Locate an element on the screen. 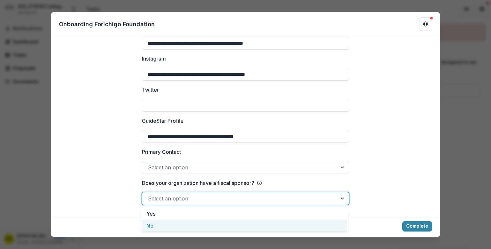  div: No is located at coordinates (244, 225).